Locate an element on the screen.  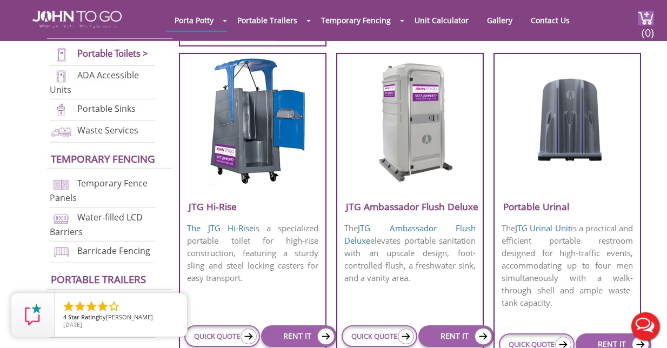
a: Porta Potty is located at coordinates (194, 20).